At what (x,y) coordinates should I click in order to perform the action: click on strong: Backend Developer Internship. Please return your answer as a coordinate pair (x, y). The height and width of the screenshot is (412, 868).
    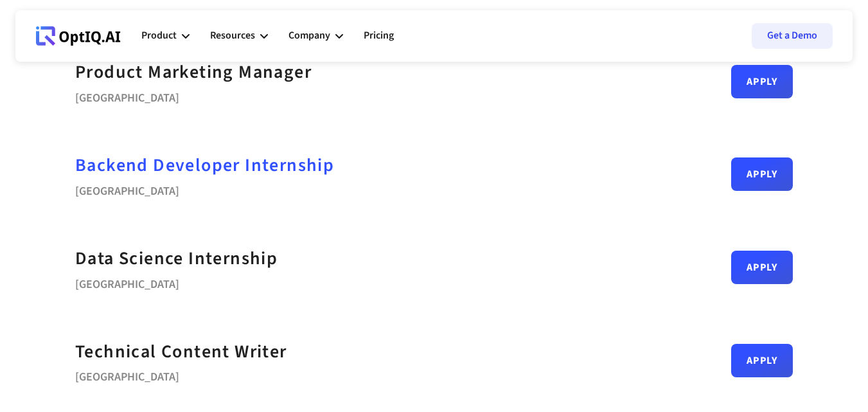
    Looking at the image, I should click on (204, 165).